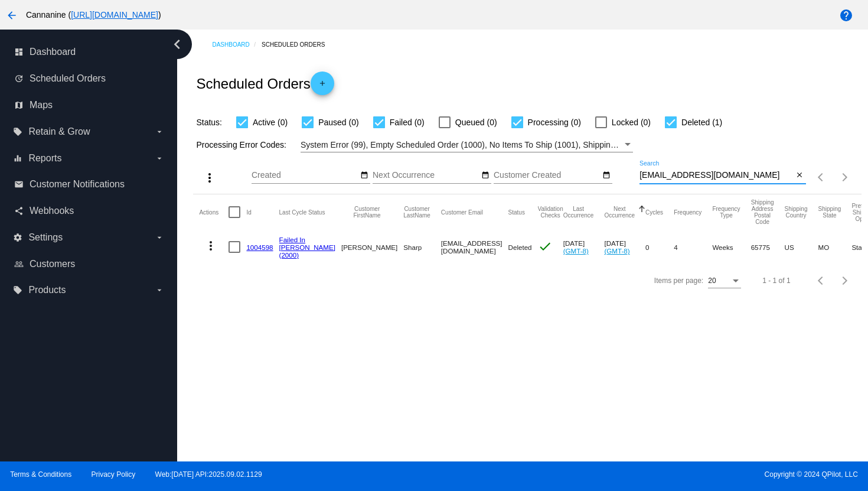  What do you see at coordinates (660, 247) in the screenshot?
I see `mat-cell: 0` at bounding box center [660, 247].